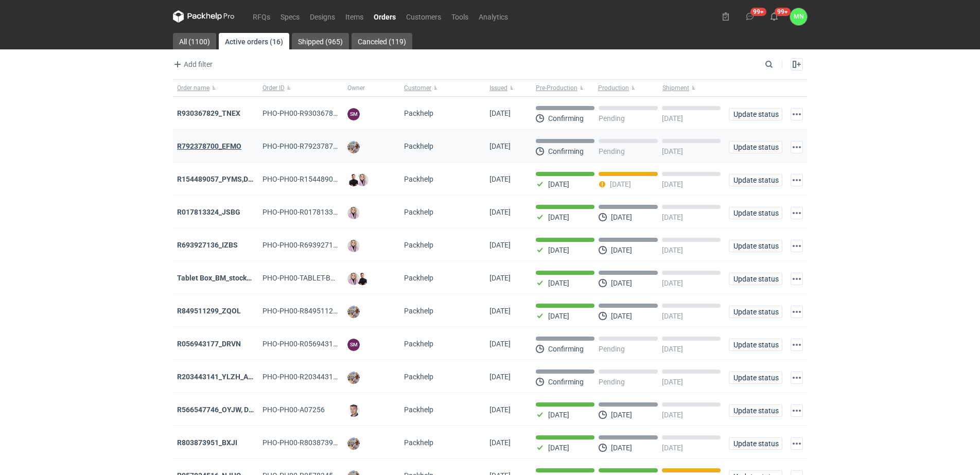 The image size is (980, 475). I want to click on span: PHO-PH00-R803873951_BXJI, so click(311, 442).